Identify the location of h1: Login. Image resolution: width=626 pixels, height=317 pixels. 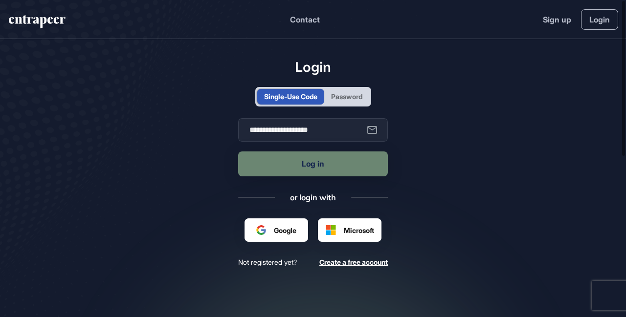
(313, 67).